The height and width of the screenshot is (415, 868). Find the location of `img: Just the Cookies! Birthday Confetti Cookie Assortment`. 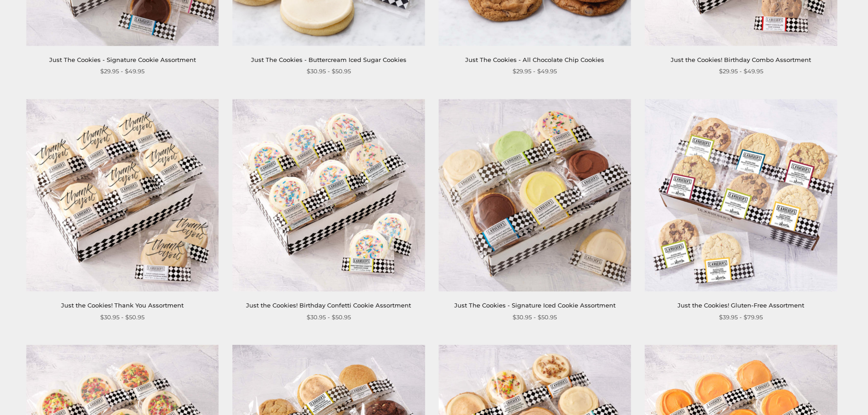

img: Just the Cookies! Birthday Confetti Cookie Assortment is located at coordinates (329, 196).